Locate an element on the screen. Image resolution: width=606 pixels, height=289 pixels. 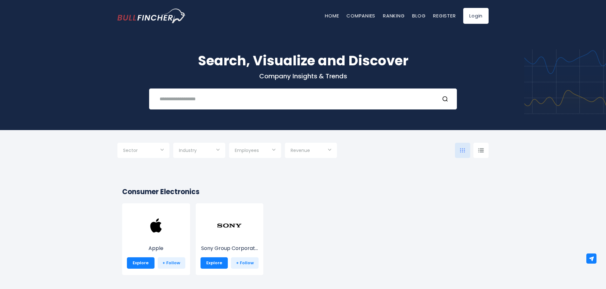
span: Revenue is located at coordinates (300, 150).